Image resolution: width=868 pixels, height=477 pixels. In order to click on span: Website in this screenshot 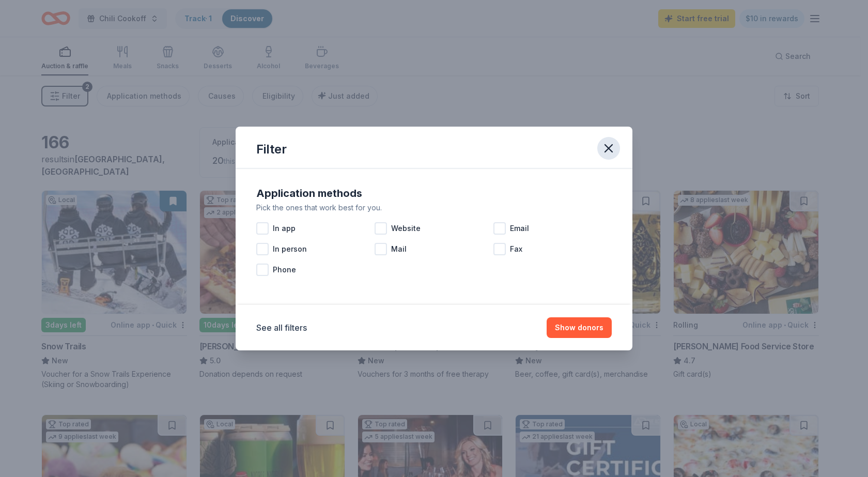, I will do `click(406, 229)`.